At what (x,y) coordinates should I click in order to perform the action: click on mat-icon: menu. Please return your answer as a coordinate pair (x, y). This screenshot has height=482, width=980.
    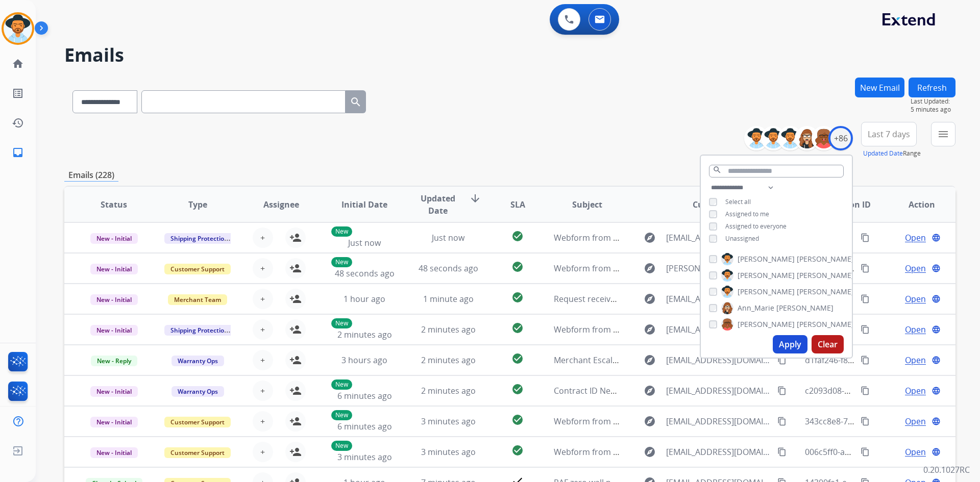
    Looking at the image, I should click on (943, 134).